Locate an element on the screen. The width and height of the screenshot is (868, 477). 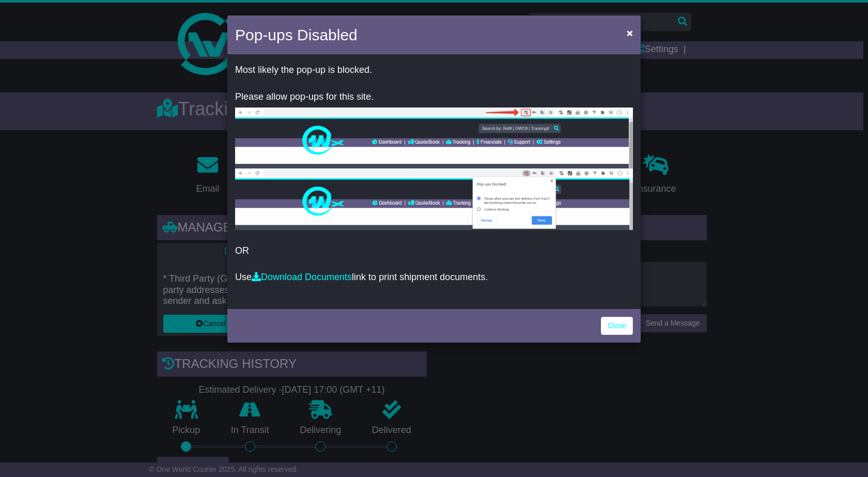
p: Most likely the pop-up is blocked. is located at coordinates (434, 71).